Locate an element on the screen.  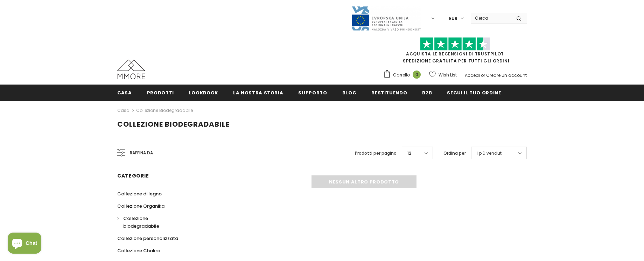
a: Collezione di legno is located at coordinates (140, 193).